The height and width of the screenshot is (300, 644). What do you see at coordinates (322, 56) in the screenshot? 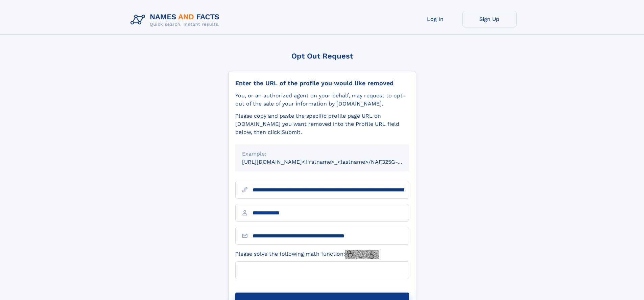
I see `div: Opt Out Request` at bounding box center [322, 56].